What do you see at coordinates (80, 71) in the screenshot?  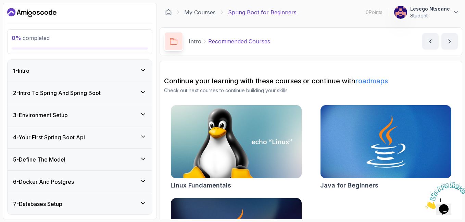 I see `button: 1-Intro` at bounding box center [80, 71].